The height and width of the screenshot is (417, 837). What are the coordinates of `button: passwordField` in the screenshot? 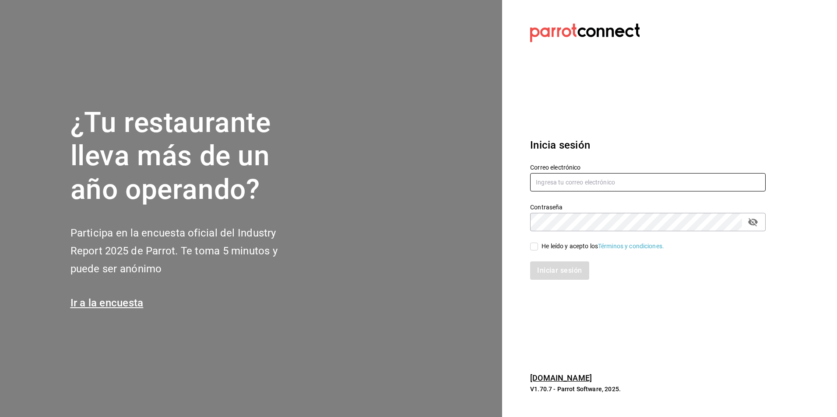 It's located at (753, 222).